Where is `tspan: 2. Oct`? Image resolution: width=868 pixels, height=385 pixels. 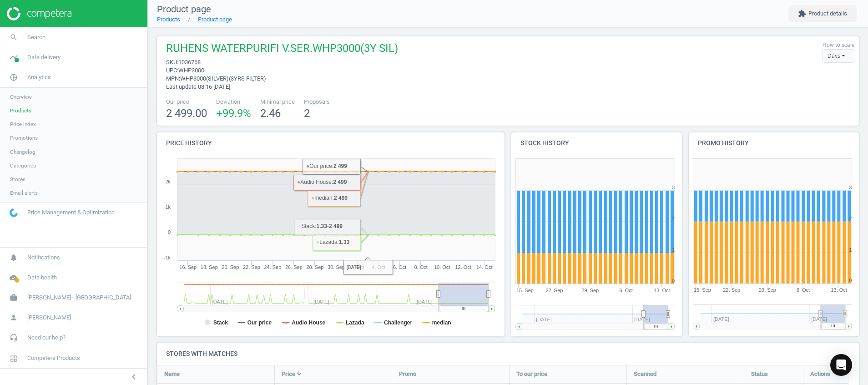 tspan: 2. Oct is located at coordinates (357, 267).